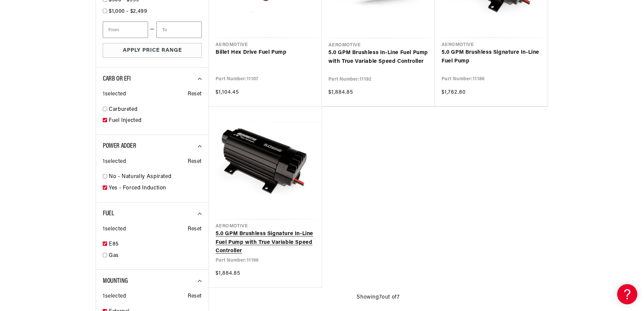  Describe the element at coordinates (155, 245) in the screenshot. I see `a: E85` at that location.